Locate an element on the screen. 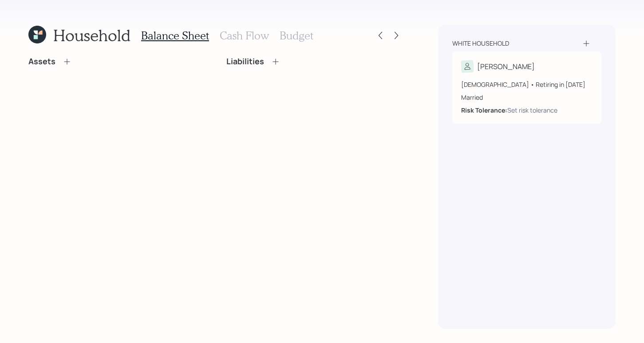 The image size is (644, 343). div: Married is located at coordinates (527, 97).